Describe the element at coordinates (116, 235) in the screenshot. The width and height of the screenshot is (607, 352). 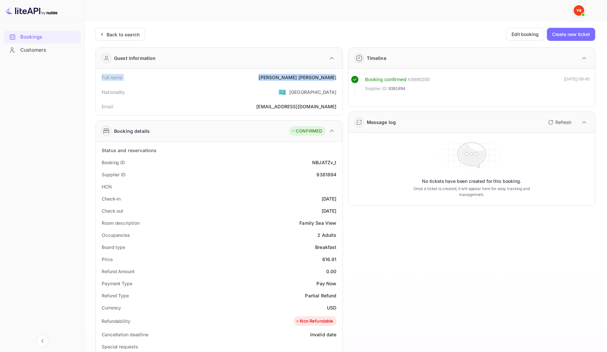
I see `div: Occupancies` at that location.